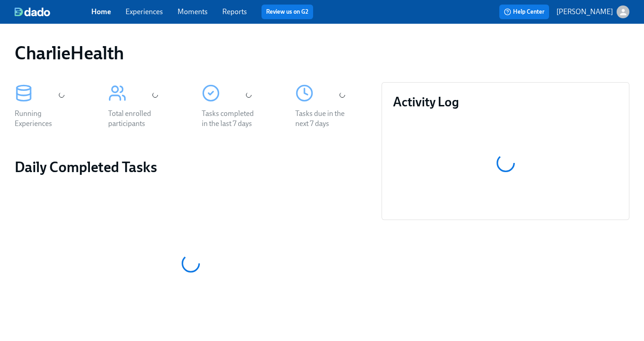 The image size is (644, 341). What do you see at coordinates (231, 118) in the screenshot?
I see `div: Tasks completed in the last 7 days` at bounding box center [231, 118].